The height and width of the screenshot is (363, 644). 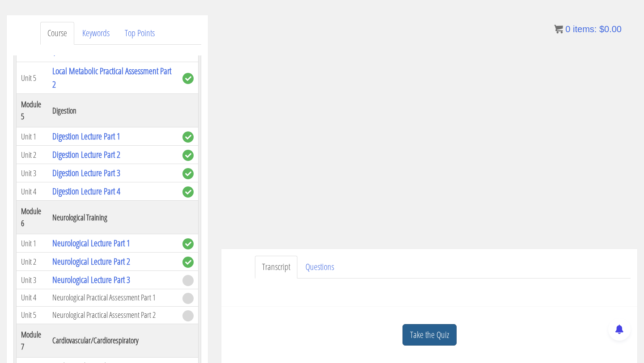 I want to click on th: Neurological Training, so click(x=113, y=217).